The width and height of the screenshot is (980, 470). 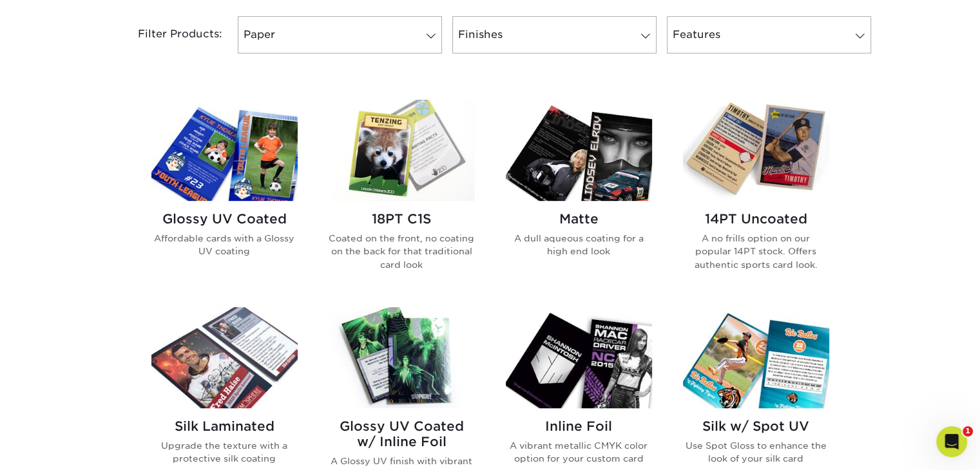 I want to click on img: Matte Trading Cards, so click(x=579, y=150).